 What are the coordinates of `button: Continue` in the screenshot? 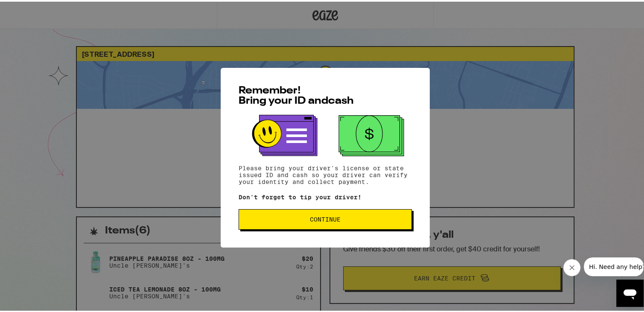 It's located at (325, 218).